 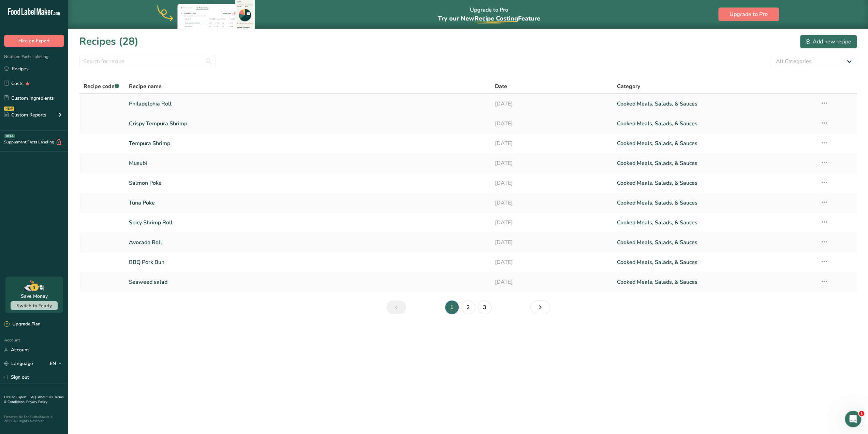 I want to click on a: Terms & Conditions ., so click(x=34, y=399).